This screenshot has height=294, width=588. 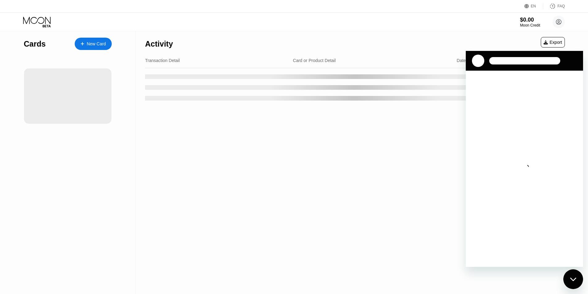 I want to click on div: $0.00, so click(x=530, y=20).